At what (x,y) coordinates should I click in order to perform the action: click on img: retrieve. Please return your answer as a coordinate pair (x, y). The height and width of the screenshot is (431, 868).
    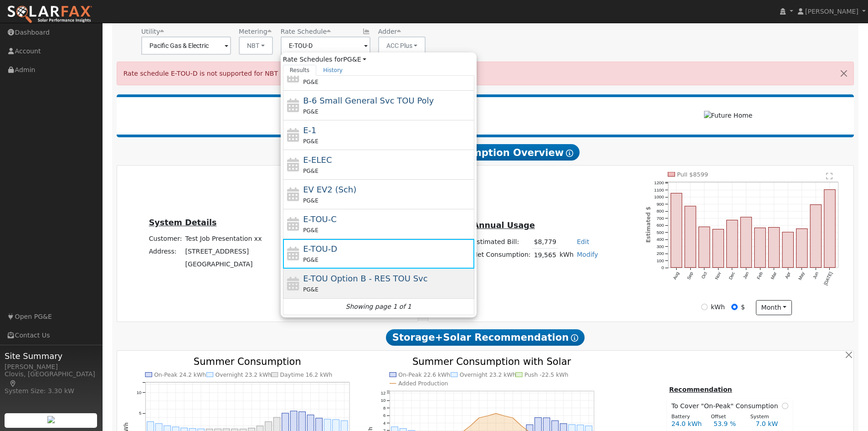
    Looking at the image, I should click on (51, 420).